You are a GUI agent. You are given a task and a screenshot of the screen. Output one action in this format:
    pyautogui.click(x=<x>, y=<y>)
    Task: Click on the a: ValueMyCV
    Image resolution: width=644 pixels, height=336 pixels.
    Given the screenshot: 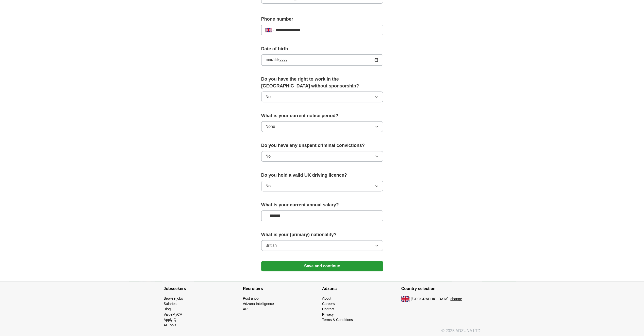 What is the action you would take?
    pyautogui.click(x=173, y=314)
    